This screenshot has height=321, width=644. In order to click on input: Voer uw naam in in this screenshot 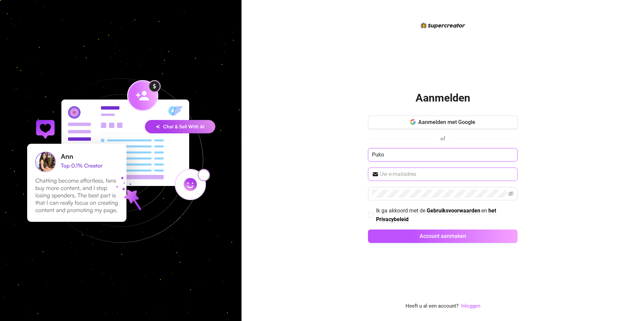, I will do `click(443, 155)`.